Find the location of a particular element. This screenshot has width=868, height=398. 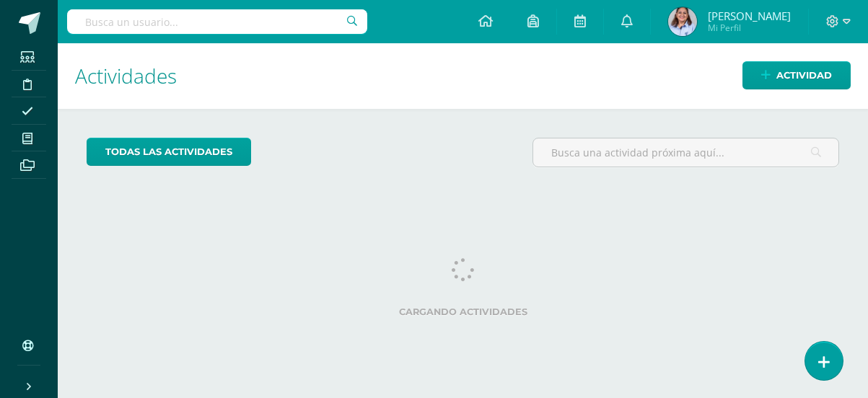

a: Actividad is located at coordinates (797, 75).